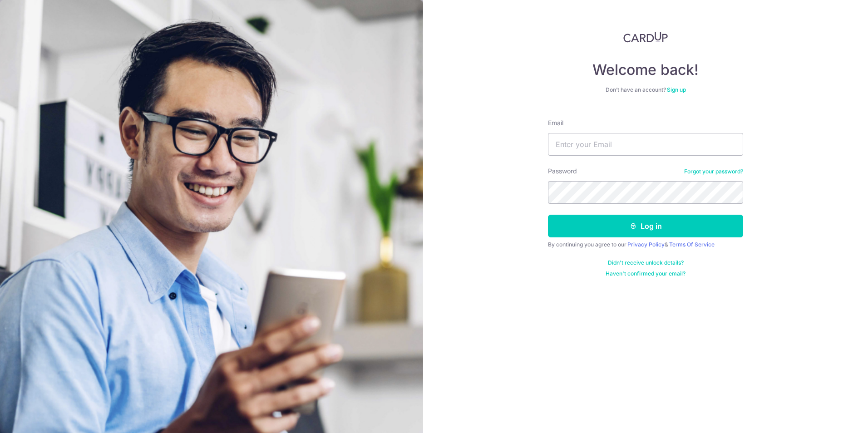 The image size is (868, 433). Describe the element at coordinates (556, 123) in the screenshot. I see `label: Email` at that location.